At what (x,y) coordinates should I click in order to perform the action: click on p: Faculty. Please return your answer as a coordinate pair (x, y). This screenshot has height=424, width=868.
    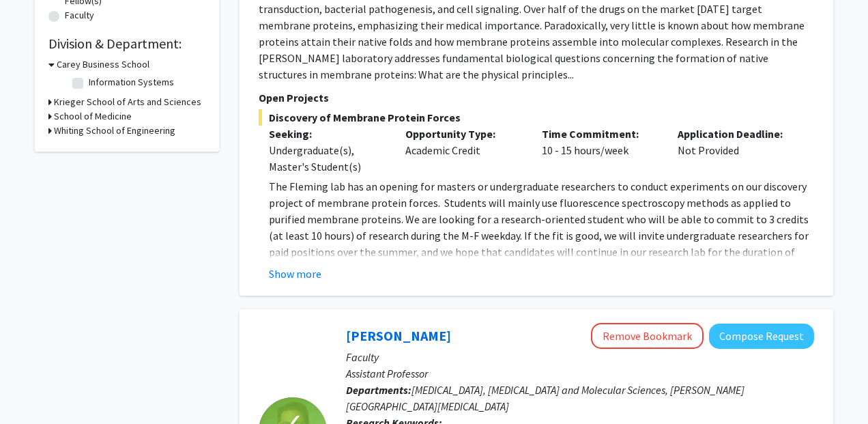
    Looking at the image, I should click on (580, 357).